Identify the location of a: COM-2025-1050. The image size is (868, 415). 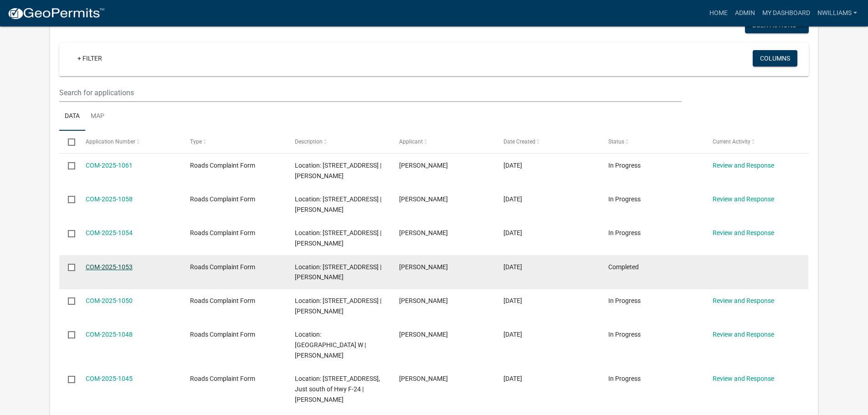
(109, 301).